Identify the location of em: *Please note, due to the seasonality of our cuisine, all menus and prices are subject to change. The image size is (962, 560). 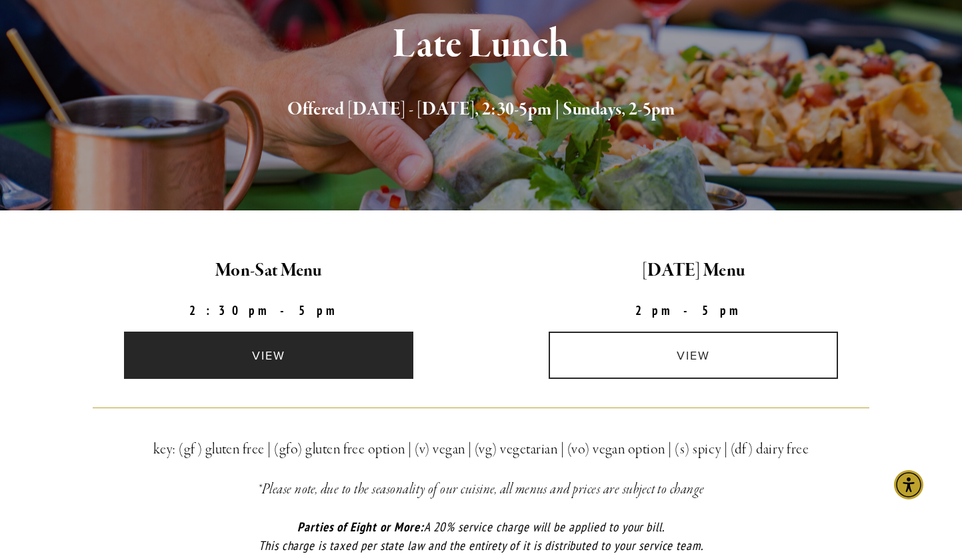
(481, 489).